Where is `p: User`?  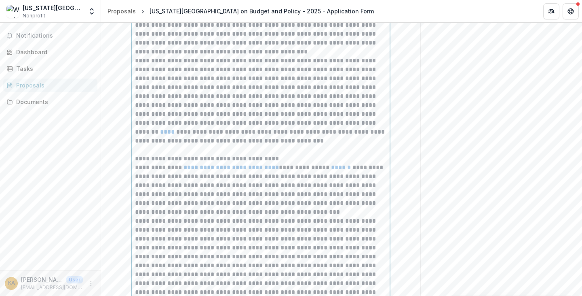
p: User is located at coordinates (74, 280).